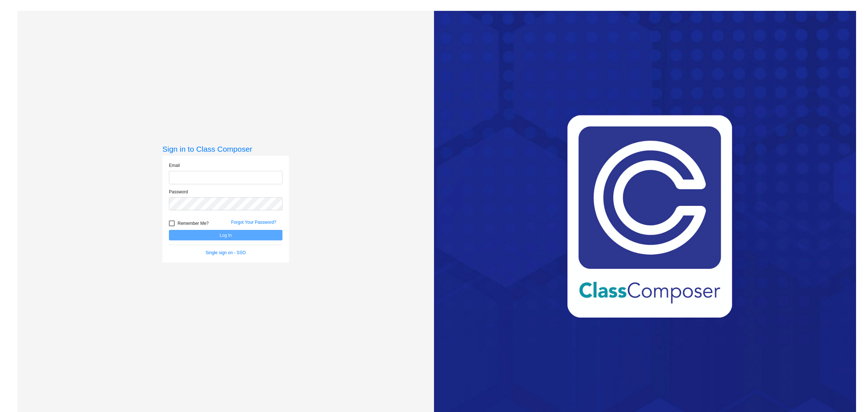  What do you see at coordinates (226, 235) in the screenshot?
I see `button: Log In` at bounding box center [226, 235].